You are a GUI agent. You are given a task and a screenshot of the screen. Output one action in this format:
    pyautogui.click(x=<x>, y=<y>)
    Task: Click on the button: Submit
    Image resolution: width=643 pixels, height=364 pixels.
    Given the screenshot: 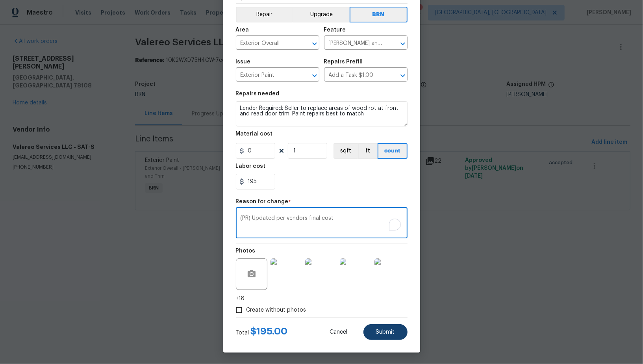 What is the action you would take?
    pyautogui.click(x=386, y=332)
    